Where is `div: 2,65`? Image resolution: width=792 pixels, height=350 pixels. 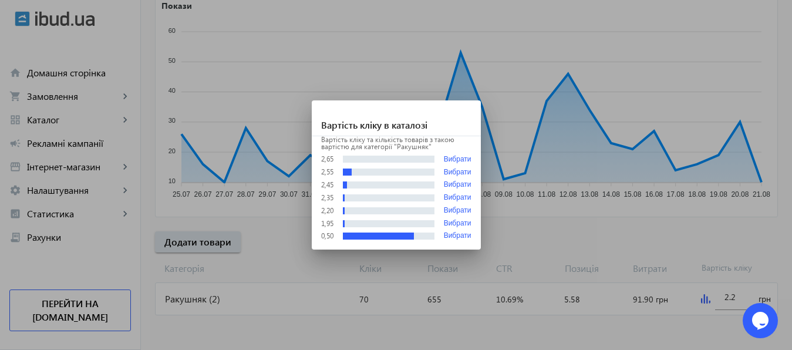
div: 2,65 is located at coordinates (327, 159).